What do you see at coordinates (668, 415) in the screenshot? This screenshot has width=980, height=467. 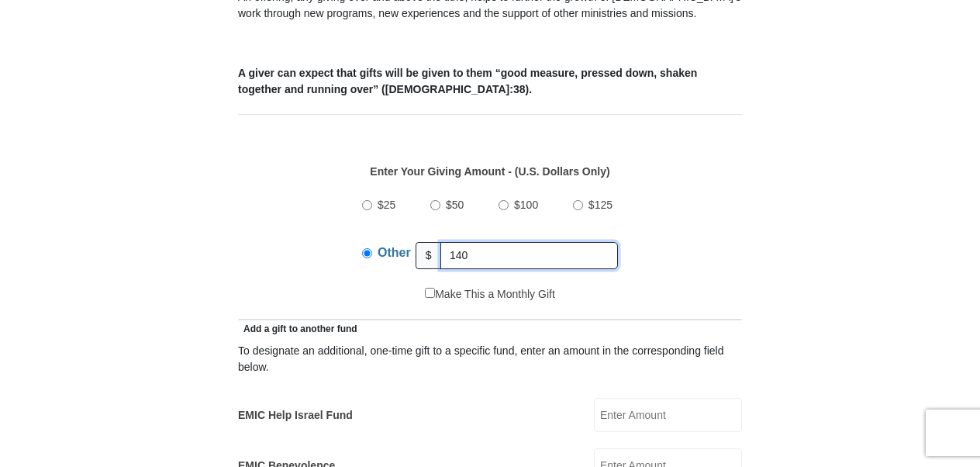 I see `input: Enter Amount` at bounding box center [668, 415].